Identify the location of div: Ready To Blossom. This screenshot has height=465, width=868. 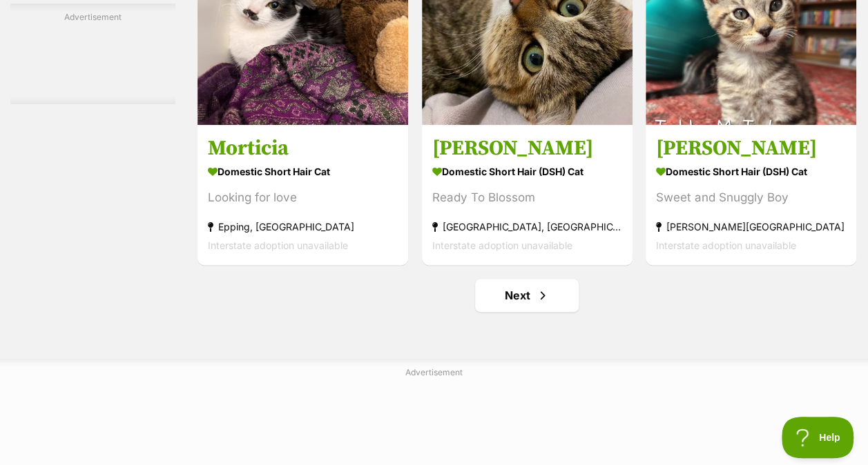
(527, 197).